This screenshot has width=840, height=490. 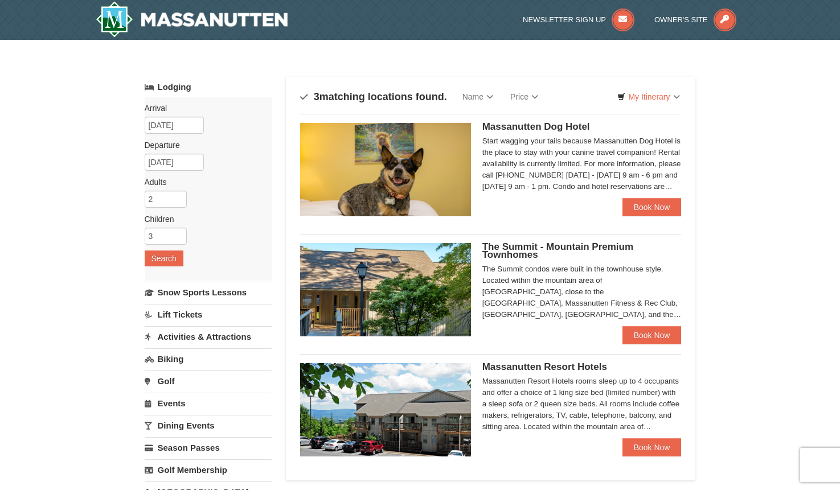 I want to click on a: Snow Sports Lessons, so click(x=208, y=292).